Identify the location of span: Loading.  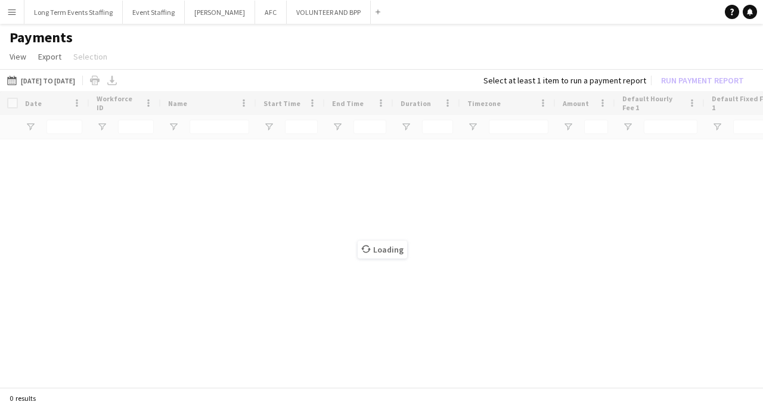
(382, 250).